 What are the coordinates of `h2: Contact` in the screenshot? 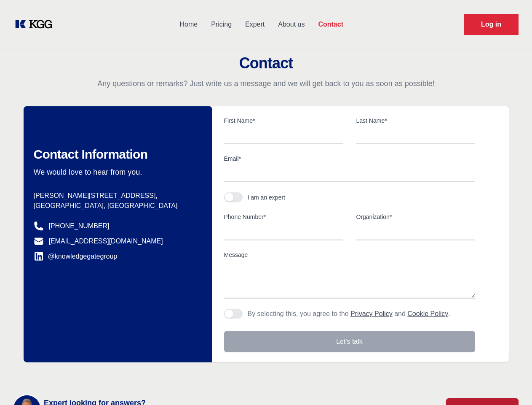 It's located at (266, 64).